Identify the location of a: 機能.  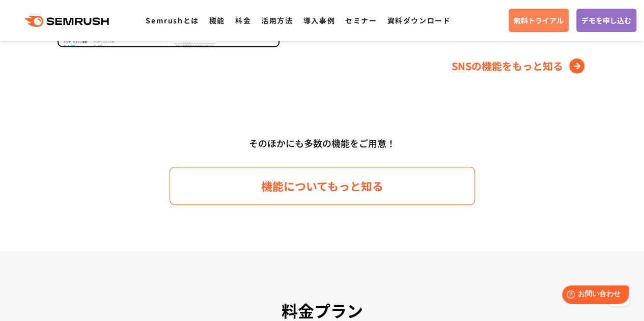
(217, 20).